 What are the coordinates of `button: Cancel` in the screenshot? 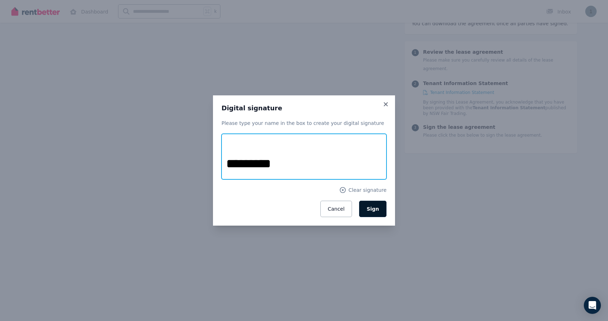 It's located at (336, 209).